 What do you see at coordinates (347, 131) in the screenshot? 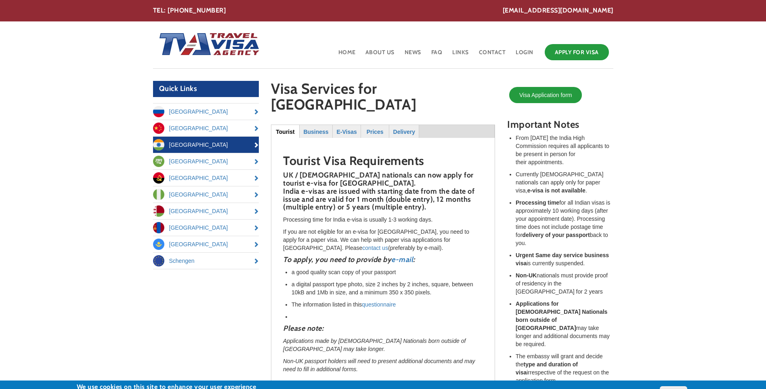
I see `a: E-Visas` at bounding box center [347, 131].